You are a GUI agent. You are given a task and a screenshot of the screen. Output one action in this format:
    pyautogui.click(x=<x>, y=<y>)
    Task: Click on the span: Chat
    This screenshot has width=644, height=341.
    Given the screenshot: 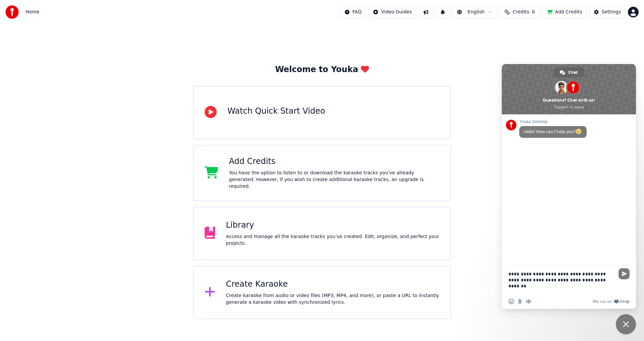 What is the action you would take?
    pyautogui.click(x=573, y=72)
    